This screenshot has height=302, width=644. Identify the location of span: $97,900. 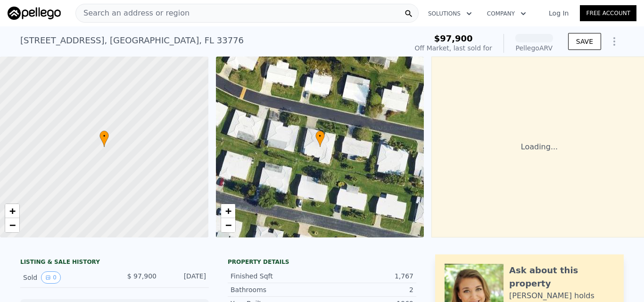
(454, 38).